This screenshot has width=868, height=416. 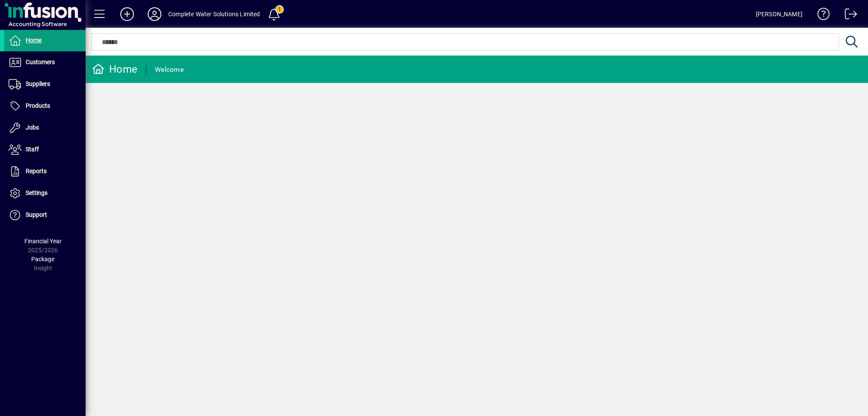 What do you see at coordinates (154, 14) in the screenshot?
I see `button: Profile` at bounding box center [154, 14].